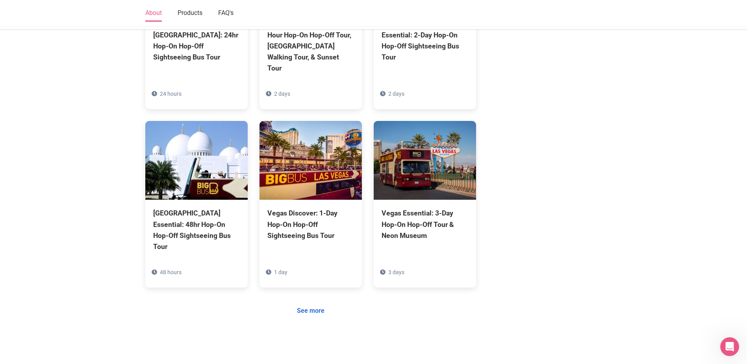 The image size is (747, 364). What do you see at coordinates (190, 13) in the screenshot?
I see `a: Products` at bounding box center [190, 13].